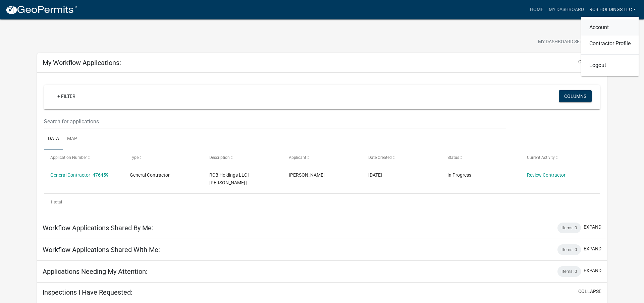 The image size is (644, 303). Describe the element at coordinates (612, 10) in the screenshot. I see `a: RCB Holdings LLC` at that location.